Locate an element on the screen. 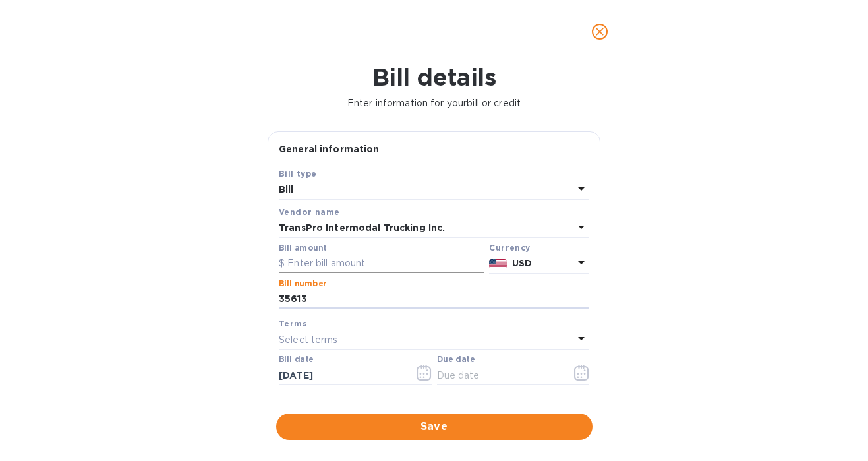 The image size is (868, 461). label: Bill date is located at coordinates (296, 360).